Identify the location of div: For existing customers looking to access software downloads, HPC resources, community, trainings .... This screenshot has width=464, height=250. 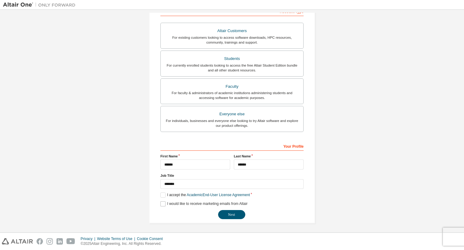
(232, 40).